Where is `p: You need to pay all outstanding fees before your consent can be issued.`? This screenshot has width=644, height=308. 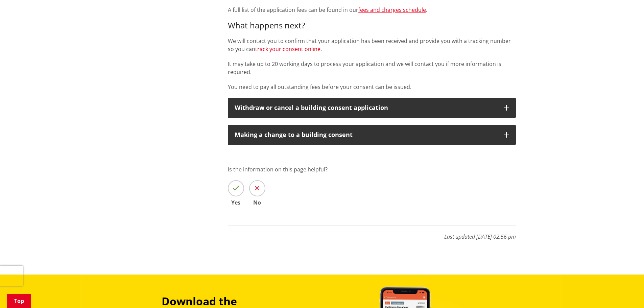
p: You need to pay all outstanding fees before your consent can be issued. is located at coordinates (372, 87).